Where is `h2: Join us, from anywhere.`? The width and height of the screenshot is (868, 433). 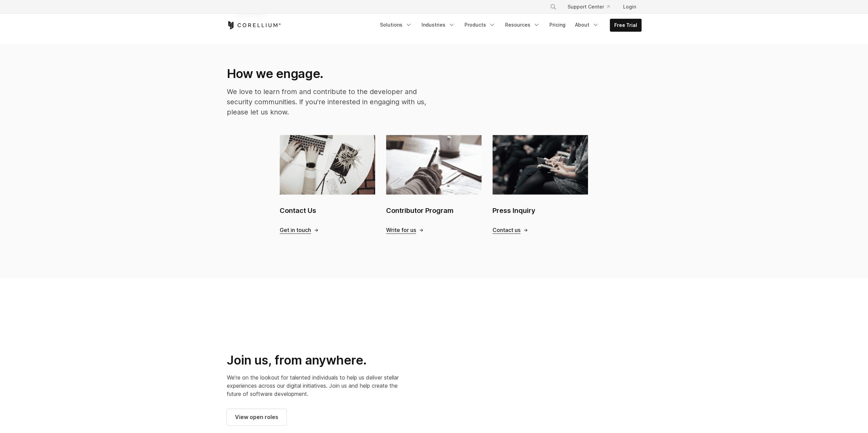
h2: Join us, from anywhere. is located at coordinates (314, 360).